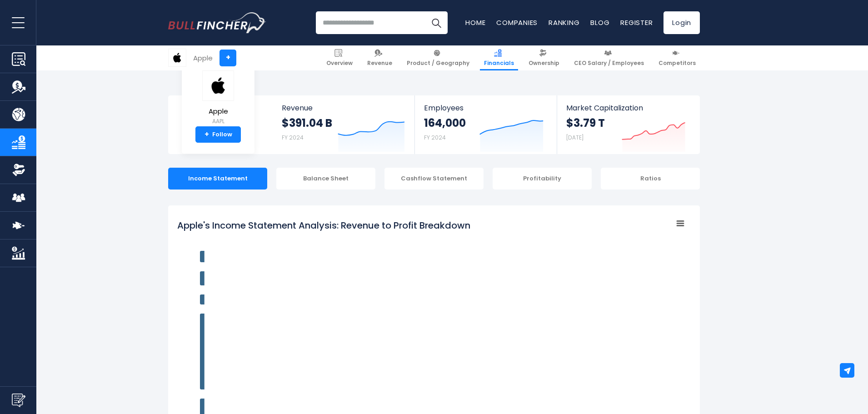 This screenshot has height=414, width=868. Describe the element at coordinates (218, 134) in the screenshot. I see `a: +Follow` at that location.